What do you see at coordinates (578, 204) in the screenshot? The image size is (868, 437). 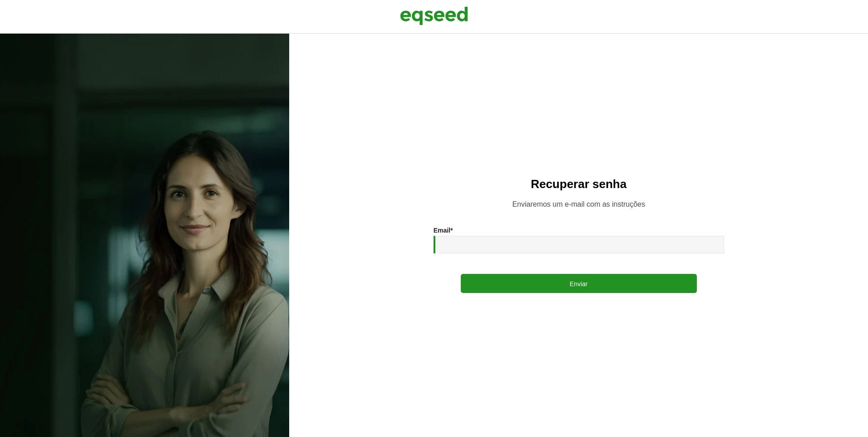 I see `p: Enviaremos um e-mail com as instruções` at bounding box center [578, 204].